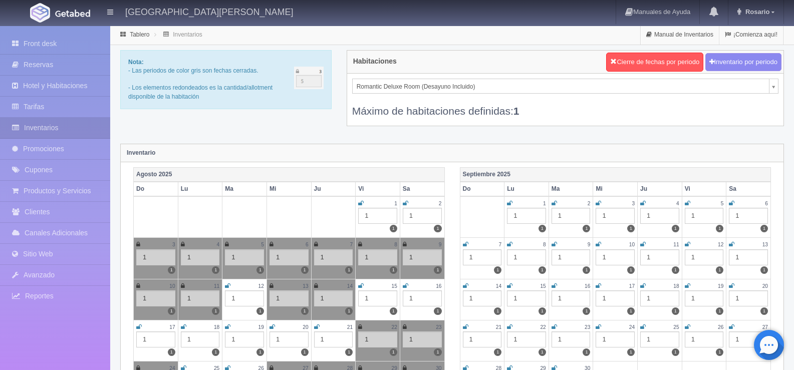  I want to click on small: 21, so click(350, 327).